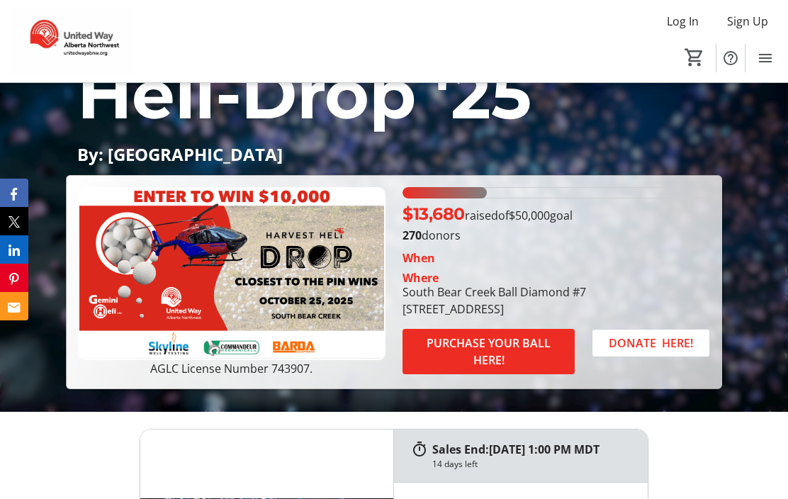  Describe the element at coordinates (748, 21) in the screenshot. I see `span: Sign Up` at that location.